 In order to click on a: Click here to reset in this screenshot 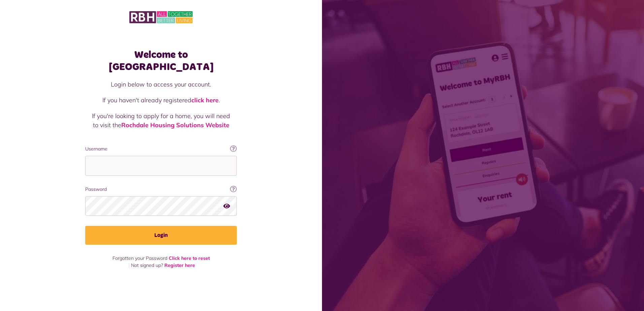, I will do `click(189, 258)`.